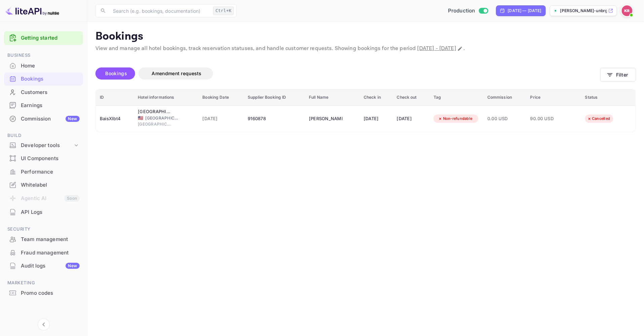 The height and width of the screenshot is (336, 644). What do you see at coordinates (115, 97) in the screenshot?
I see `th: ID` at bounding box center [115, 97].